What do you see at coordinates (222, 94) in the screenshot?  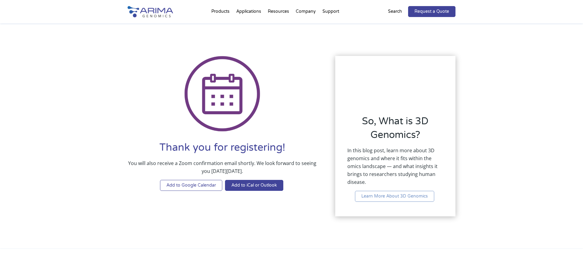 I see `img: Icon Calendar` at bounding box center [222, 94].